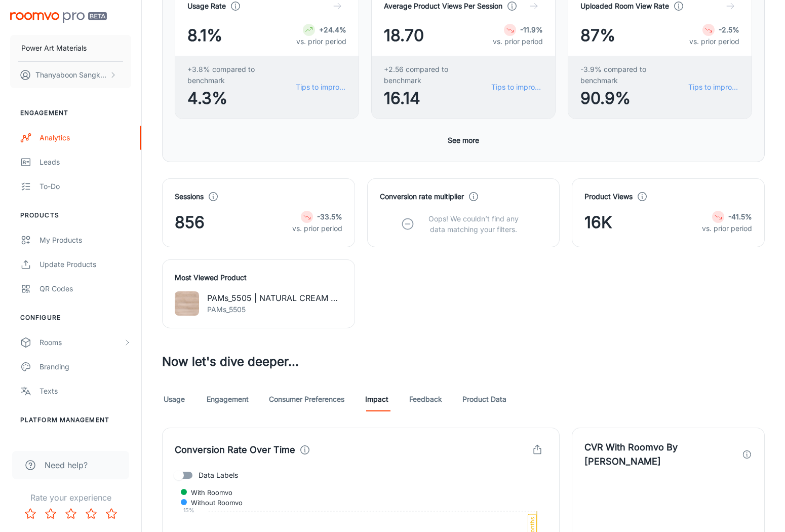 The image size is (785, 532). Describe the element at coordinates (187, 303) in the screenshot. I see `img: PAMs_5505 | NATURAL CREAM OAK` at that location.